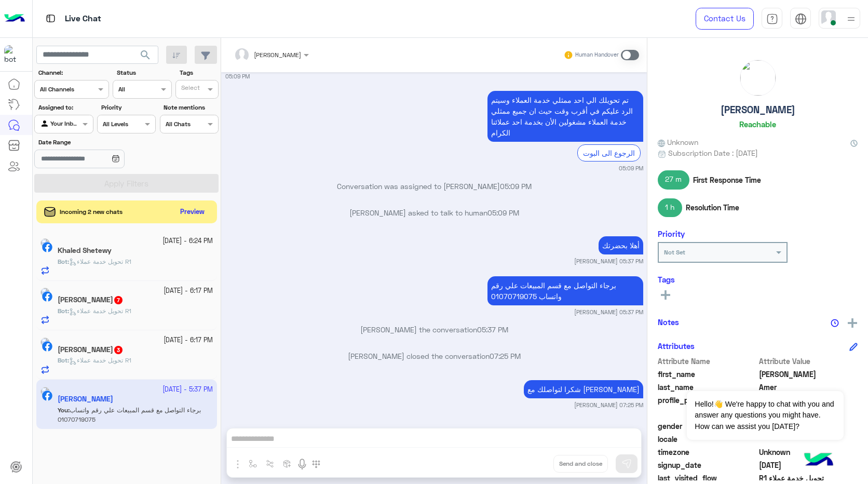  What do you see at coordinates (97, 142) in the screenshot?
I see `label: Date Range` at bounding box center [97, 142].